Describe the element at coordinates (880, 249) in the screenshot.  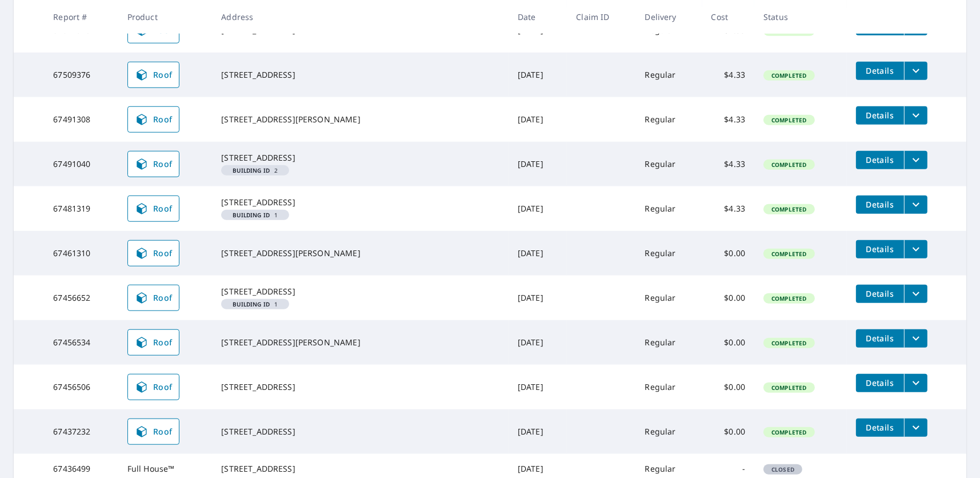
I see `button: detailsBtn-67461310` at that location.